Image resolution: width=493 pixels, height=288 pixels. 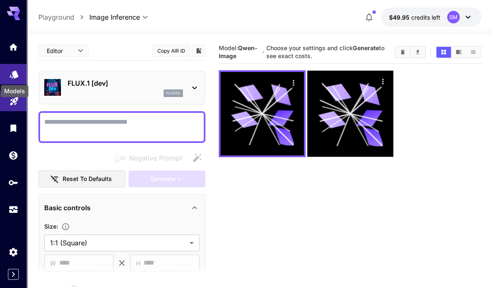 I want to click on button: Show media in list view, so click(x=473, y=52).